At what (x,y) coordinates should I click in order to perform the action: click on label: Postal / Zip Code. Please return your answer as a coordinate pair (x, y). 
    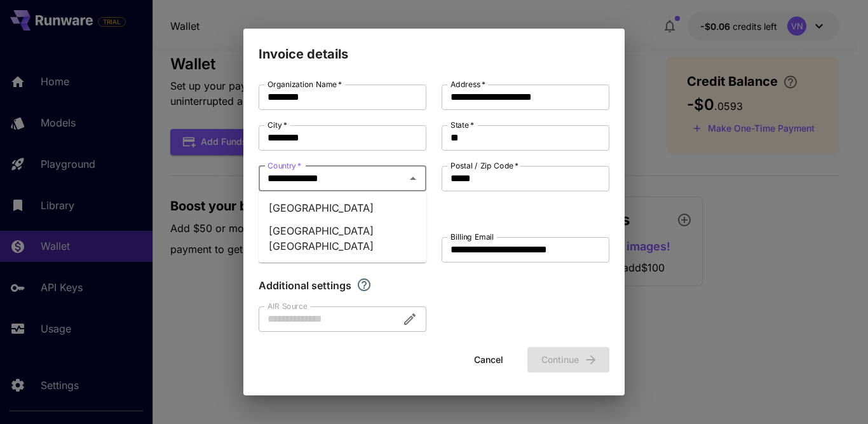
    Looking at the image, I should click on (485, 166).